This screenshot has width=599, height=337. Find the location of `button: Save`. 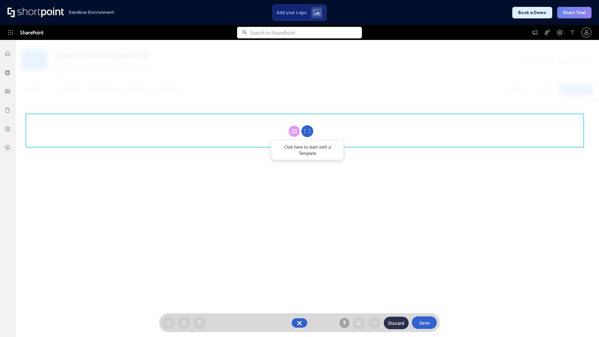

button: Save is located at coordinates (424, 322).